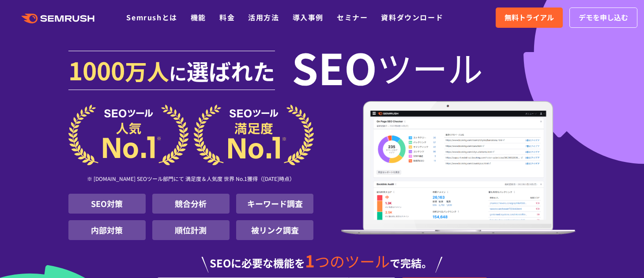  I want to click on div: SEOに必要な機能を, so click(322, 258).